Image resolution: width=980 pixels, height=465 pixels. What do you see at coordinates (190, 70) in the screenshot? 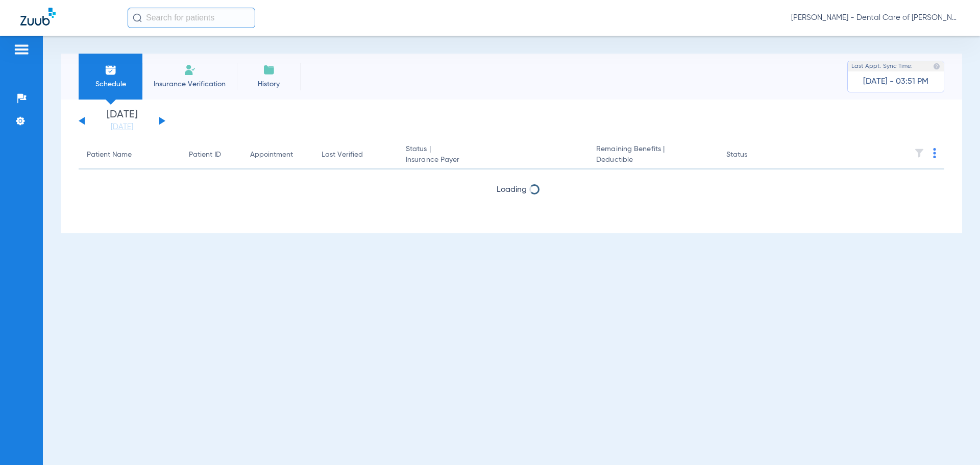
I see `img: Manual Insurance Verification` at bounding box center [190, 70].